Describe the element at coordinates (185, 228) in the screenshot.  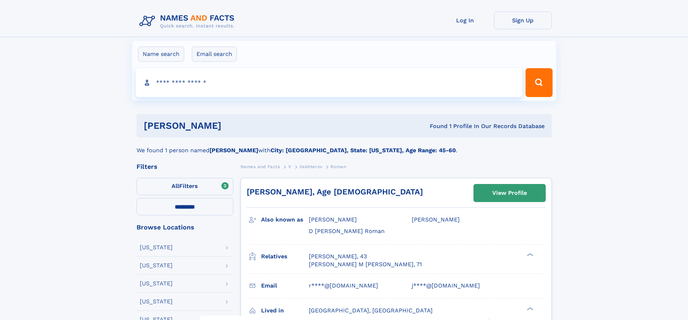
I see `div: Browse Locations` at that location.